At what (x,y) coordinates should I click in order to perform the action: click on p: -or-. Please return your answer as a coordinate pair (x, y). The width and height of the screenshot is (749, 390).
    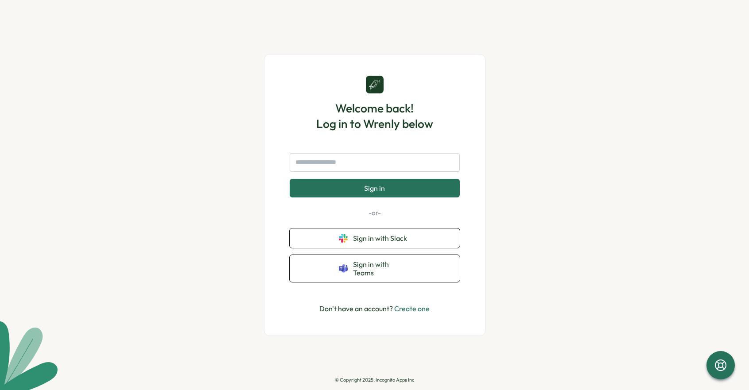
    Looking at the image, I should click on (375, 213).